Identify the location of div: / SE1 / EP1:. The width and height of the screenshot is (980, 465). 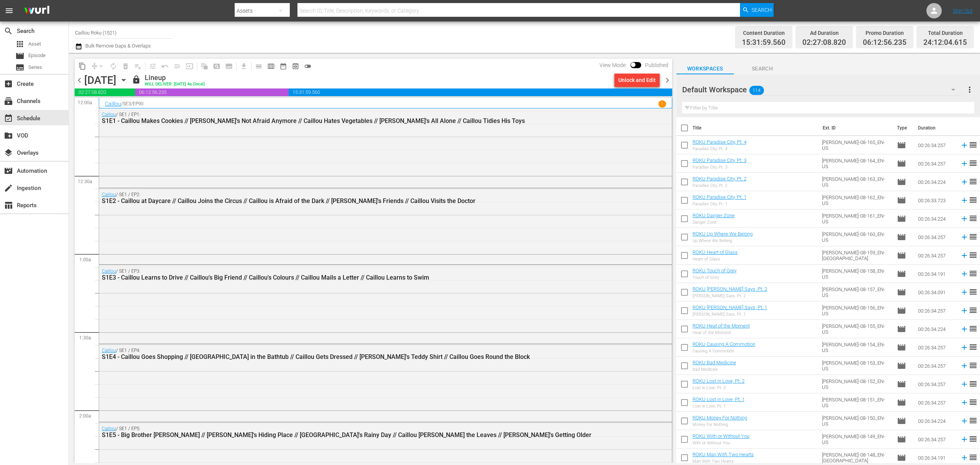
(364, 118).